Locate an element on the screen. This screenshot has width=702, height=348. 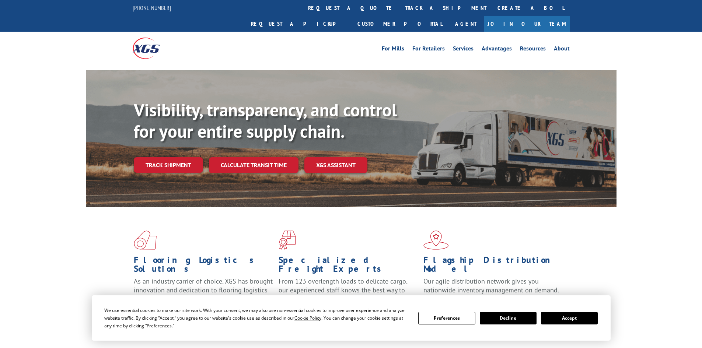
span: Cookie Policy is located at coordinates (307, 318).